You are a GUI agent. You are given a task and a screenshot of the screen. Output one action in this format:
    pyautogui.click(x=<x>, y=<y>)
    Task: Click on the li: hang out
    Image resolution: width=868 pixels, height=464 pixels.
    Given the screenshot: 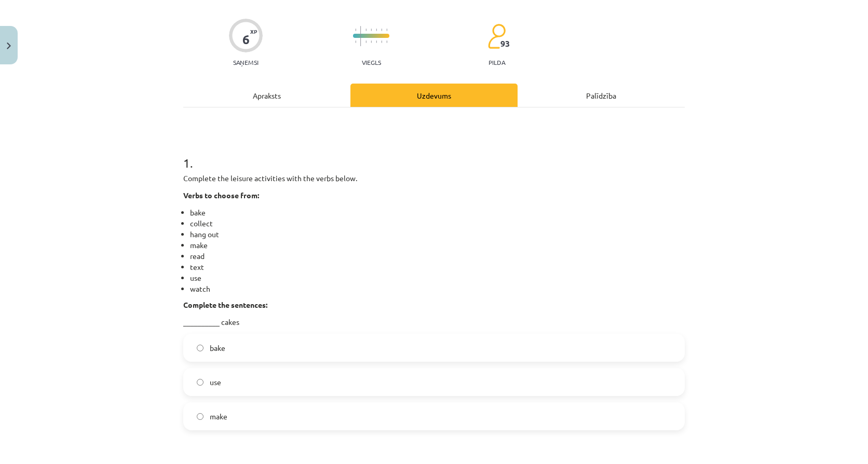 What is the action you would take?
    pyautogui.click(x=437, y=234)
    